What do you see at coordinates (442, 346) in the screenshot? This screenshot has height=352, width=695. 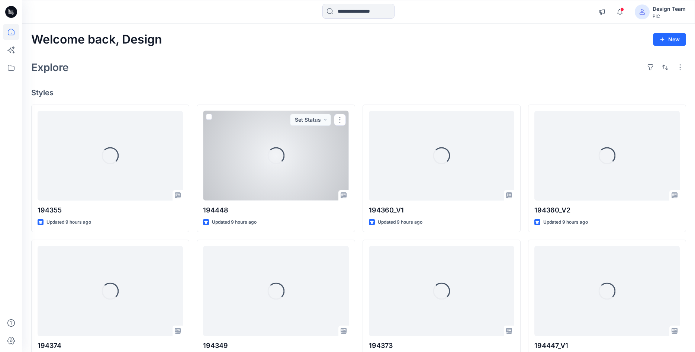 I see `p: 194373` at bounding box center [442, 346].